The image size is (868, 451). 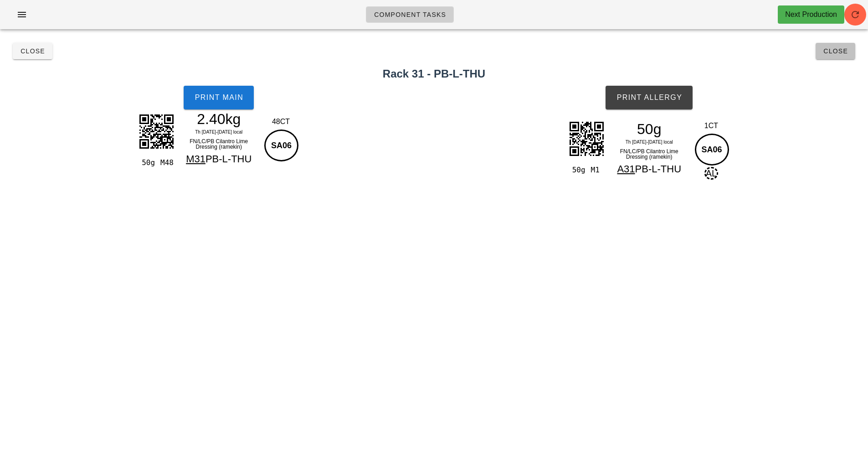 I want to click on span: Print Main, so click(x=219, y=97).